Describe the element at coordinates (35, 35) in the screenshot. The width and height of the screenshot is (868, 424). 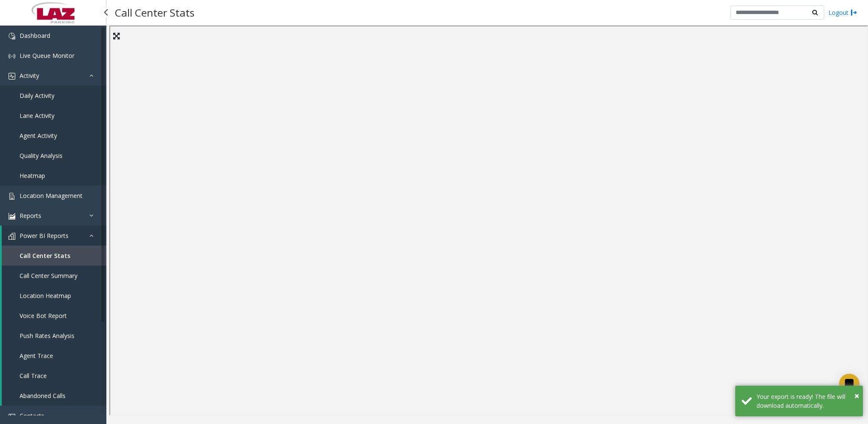
I see `span: Dashboard` at that location.